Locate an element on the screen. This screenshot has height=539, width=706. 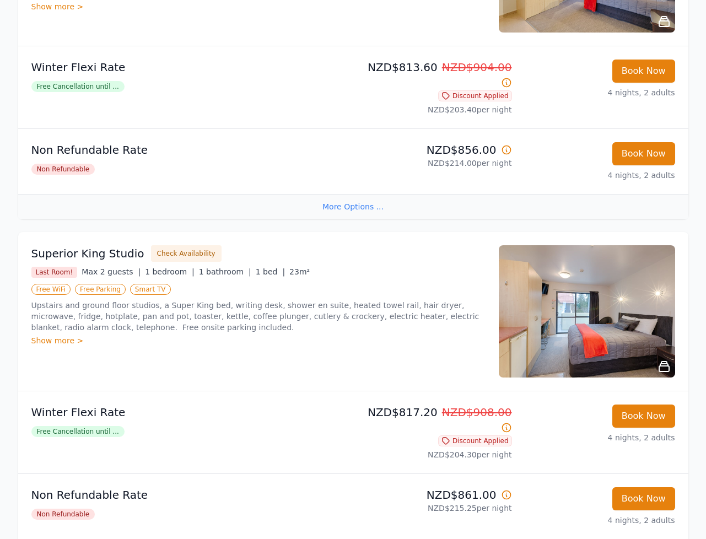
p: NZD$203.40 per night is located at coordinates (435, 110).